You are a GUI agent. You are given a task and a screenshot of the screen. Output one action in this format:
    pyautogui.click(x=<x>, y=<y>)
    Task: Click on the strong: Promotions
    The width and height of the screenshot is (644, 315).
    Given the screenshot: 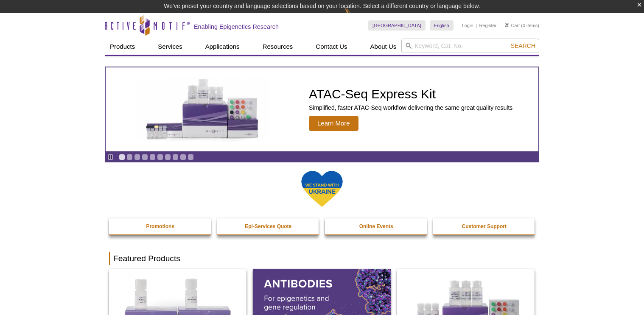 What is the action you would take?
    pyautogui.click(x=160, y=226)
    